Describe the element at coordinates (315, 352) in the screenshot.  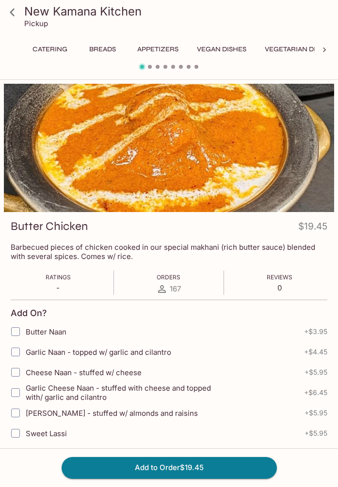
I see `span: + $4.45` at that location.